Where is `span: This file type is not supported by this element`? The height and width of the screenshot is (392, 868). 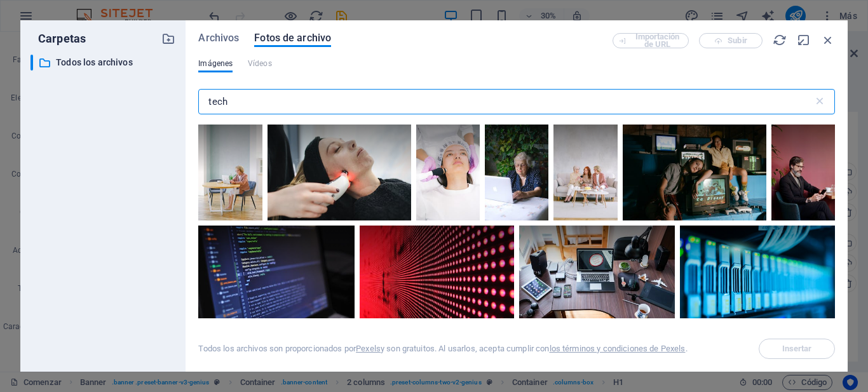
span: This file type is not supported by this element is located at coordinates (260, 64).